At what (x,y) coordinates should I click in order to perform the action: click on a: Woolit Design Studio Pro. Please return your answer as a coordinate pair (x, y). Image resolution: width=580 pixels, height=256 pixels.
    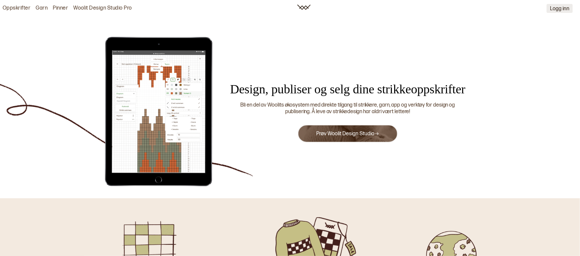
    Looking at the image, I should click on (103, 8).